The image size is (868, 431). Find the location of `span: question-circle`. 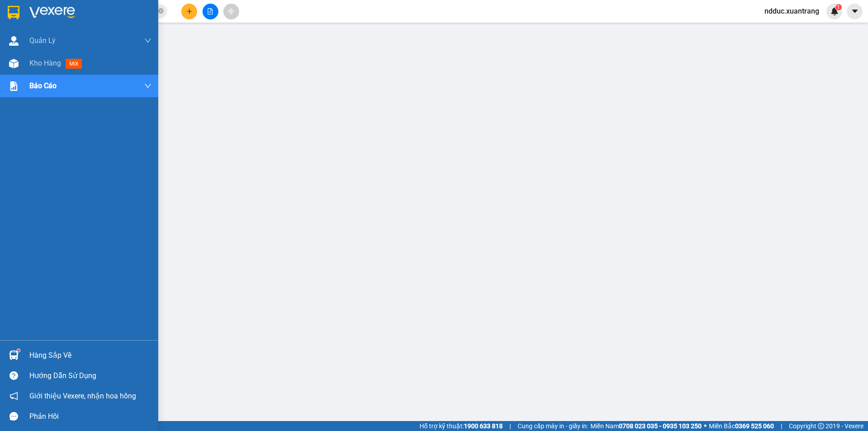

span: question-circle is located at coordinates (14, 375).